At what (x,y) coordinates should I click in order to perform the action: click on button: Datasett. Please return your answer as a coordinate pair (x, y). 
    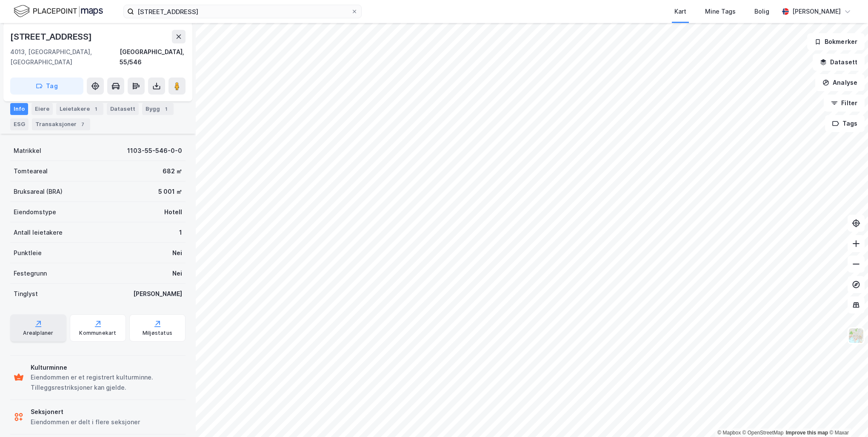
    Looking at the image, I should click on (839, 62).